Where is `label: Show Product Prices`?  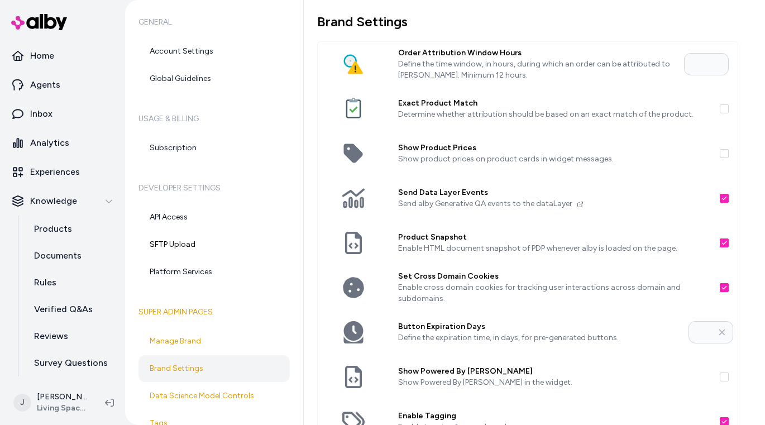 label: Show Product Prices is located at coordinates (554, 148).